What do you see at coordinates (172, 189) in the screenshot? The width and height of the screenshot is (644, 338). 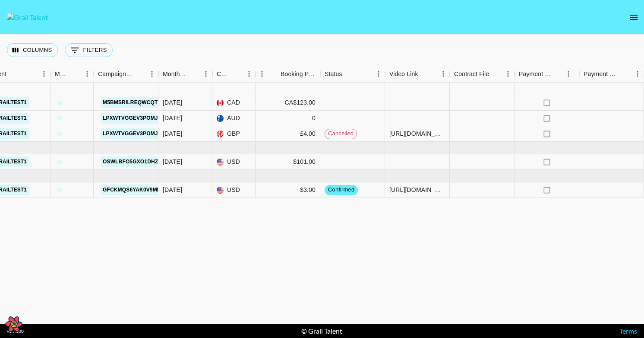 I see `div: Mar '26` at bounding box center [172, 189].